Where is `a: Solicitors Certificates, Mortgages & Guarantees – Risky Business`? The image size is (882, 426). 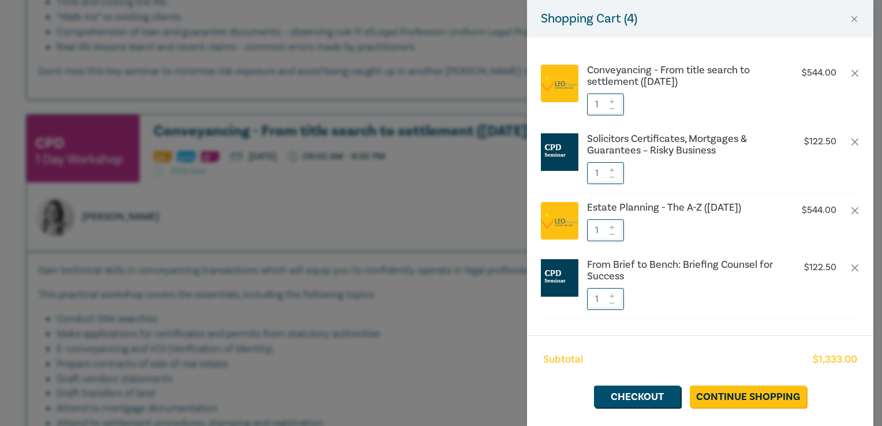
a: Solicitors Certificates, Mortgages & Guarantees – Risky Business is located at coordinates (683, 145).